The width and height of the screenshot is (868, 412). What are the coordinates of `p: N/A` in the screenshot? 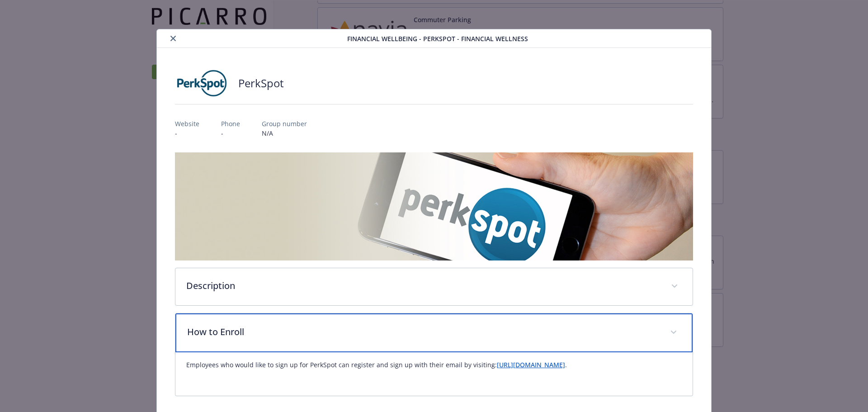 It's located at (285, 133).